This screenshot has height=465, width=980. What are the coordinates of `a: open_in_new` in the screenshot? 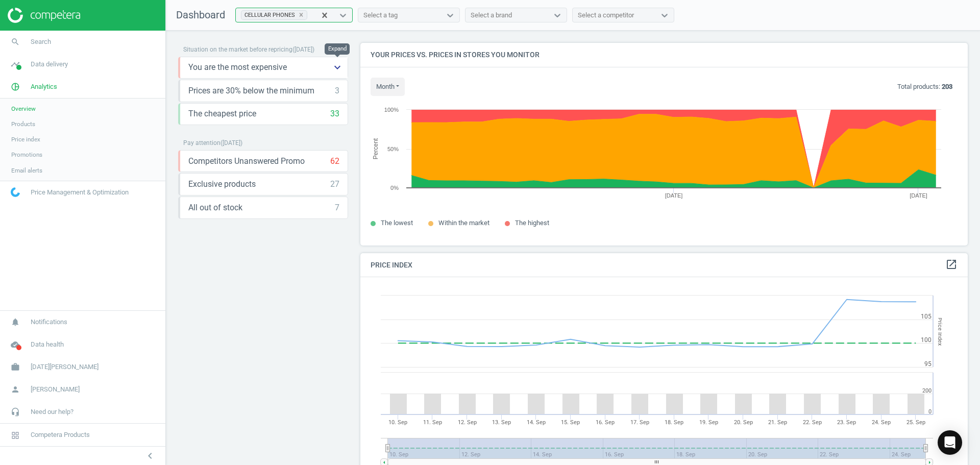 It's located at (951, 265).